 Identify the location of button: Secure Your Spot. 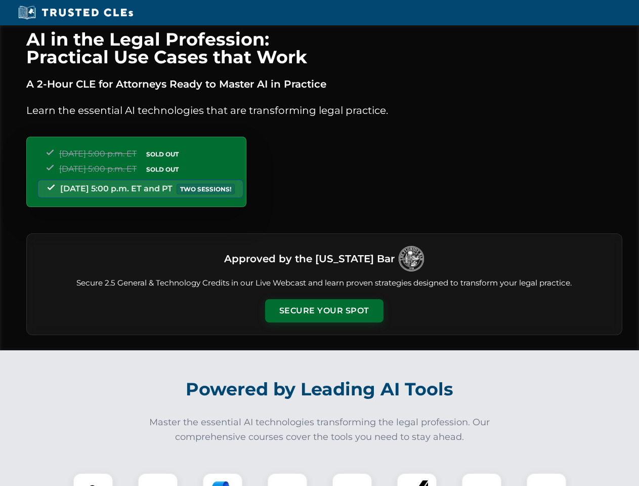
(324, 311).